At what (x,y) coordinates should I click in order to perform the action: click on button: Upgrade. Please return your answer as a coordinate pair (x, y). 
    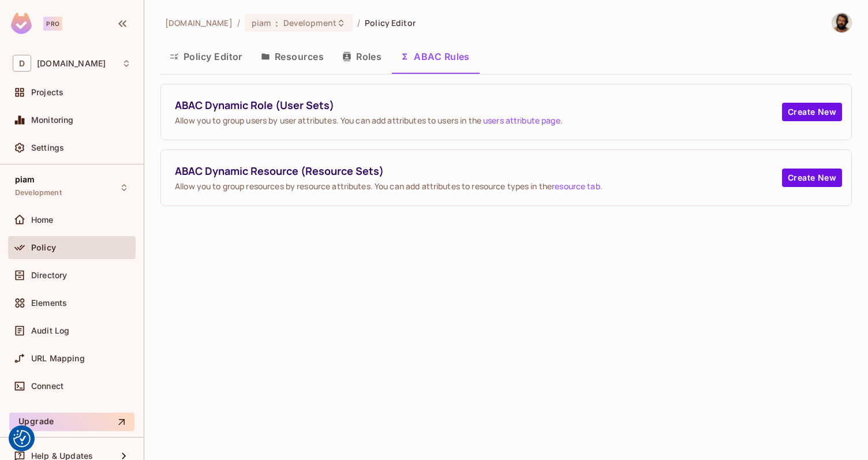
    Looking at the image, I should click on (72, 422).